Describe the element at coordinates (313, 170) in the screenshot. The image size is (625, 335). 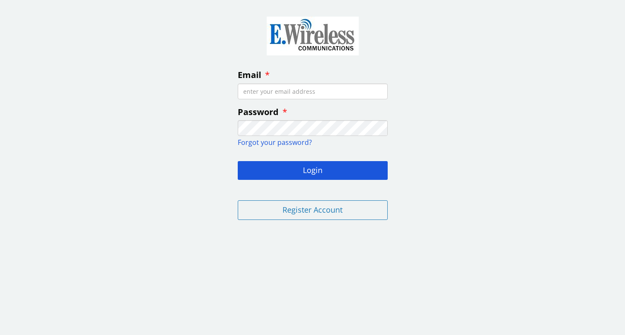
I see `button: Login` at that location.